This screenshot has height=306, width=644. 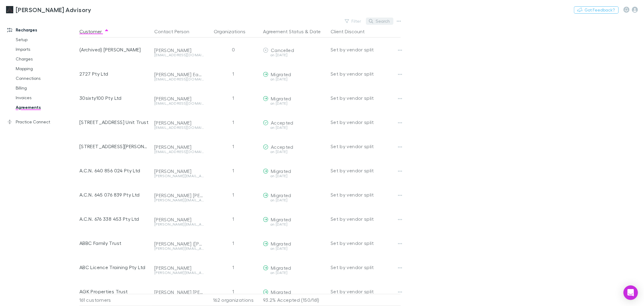 I want to click on div: ABC Licence Training Pty Ltd, so click(x=114, y=267).